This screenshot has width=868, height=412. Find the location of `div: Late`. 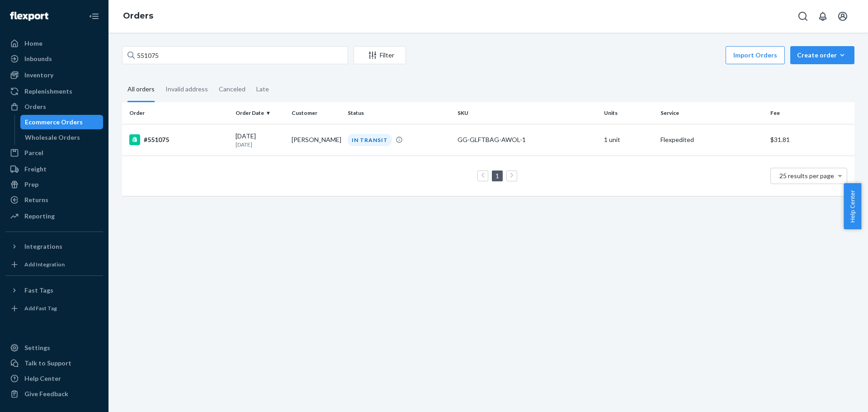

div: Late is located at coordinates (263, 89).